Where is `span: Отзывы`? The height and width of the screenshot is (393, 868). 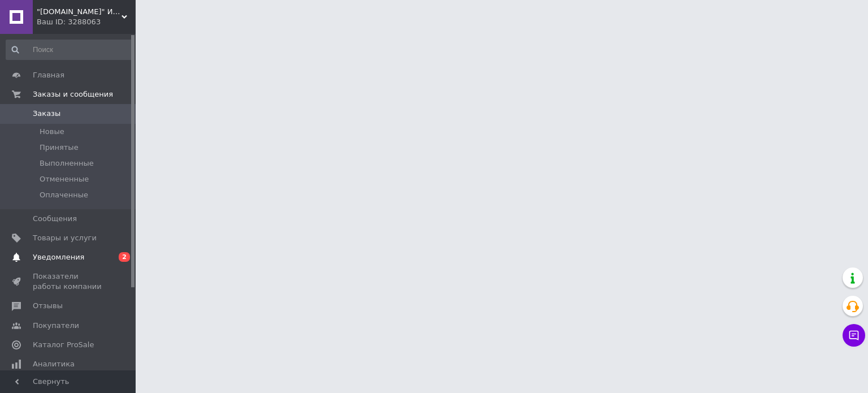 span: Отзывы is located at coordinates (47, 306).